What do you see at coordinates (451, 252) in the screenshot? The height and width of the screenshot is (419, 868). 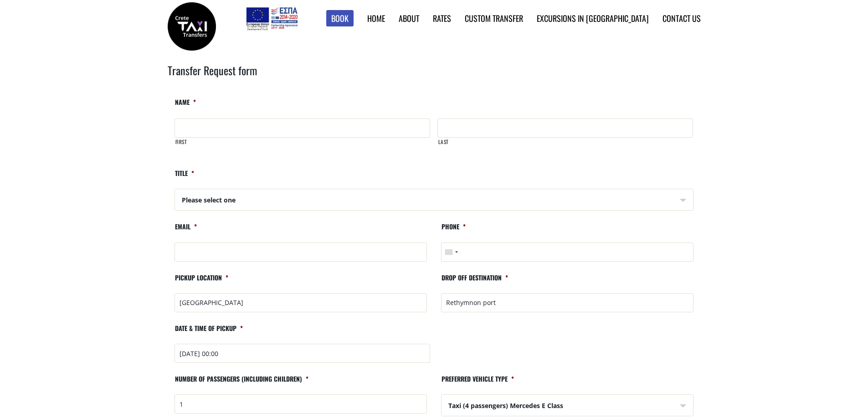 I see `button: Selected country` at bounding box center [451, 252].